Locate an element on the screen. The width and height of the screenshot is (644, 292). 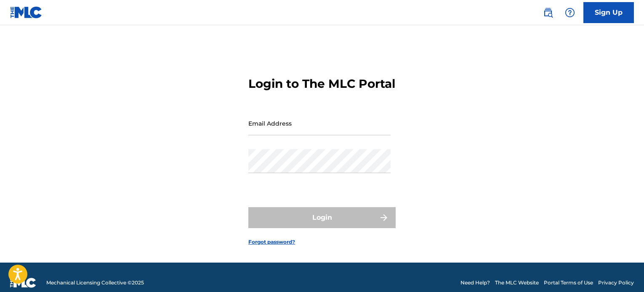
span: Mechanical Licensing Collective © 2025 is located at coordinates (95, 283).